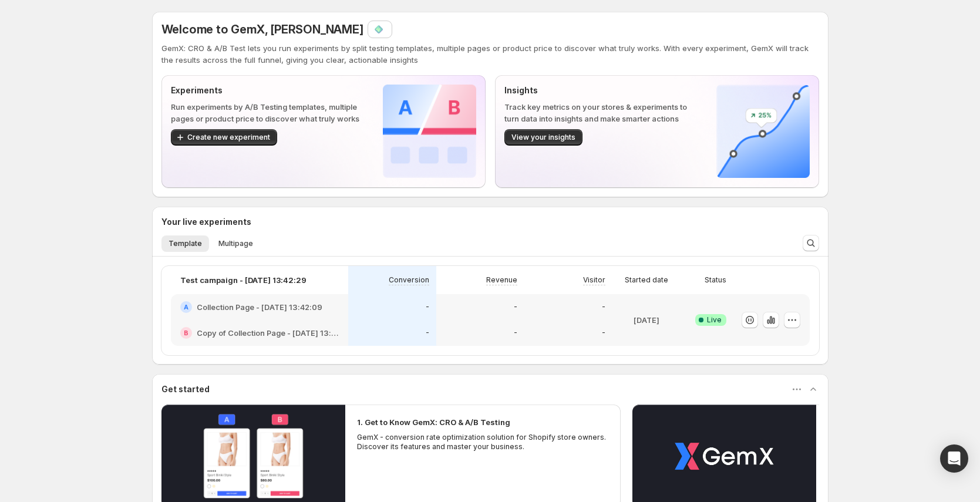  What do you see at coordinates (715, 280) in the screenshot?
I see `p: Status` at bounding box center [715, 280].